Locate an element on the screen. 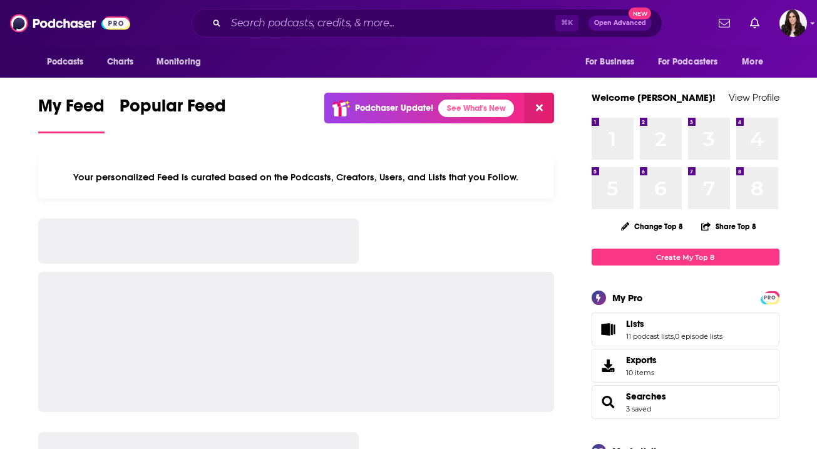  button: Share Top 8 is located at coordinates (729, 226).